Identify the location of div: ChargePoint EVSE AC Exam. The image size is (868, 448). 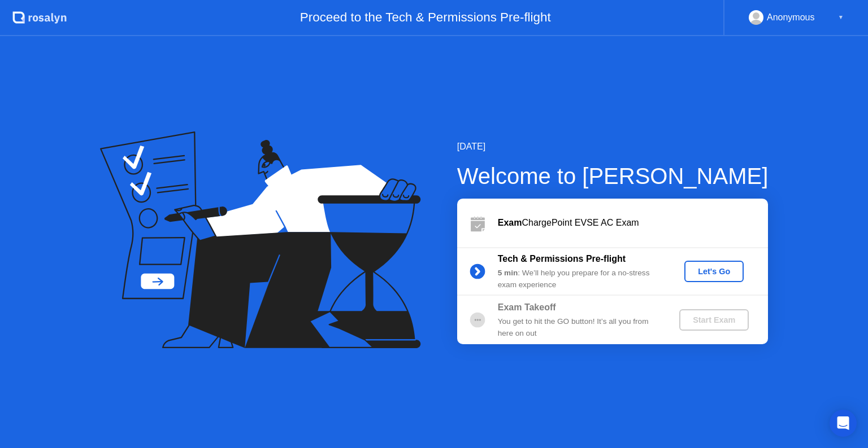
(633, 223).